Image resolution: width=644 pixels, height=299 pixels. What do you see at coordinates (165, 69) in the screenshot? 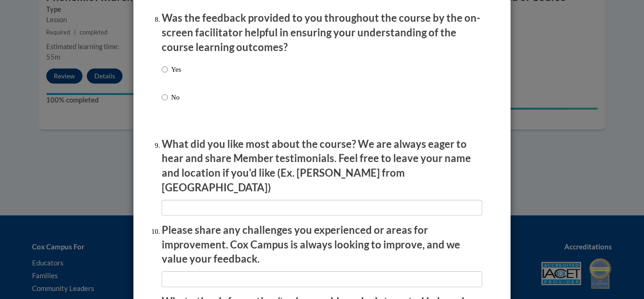
I see `input: Yes` at bounding box center [165, 69].